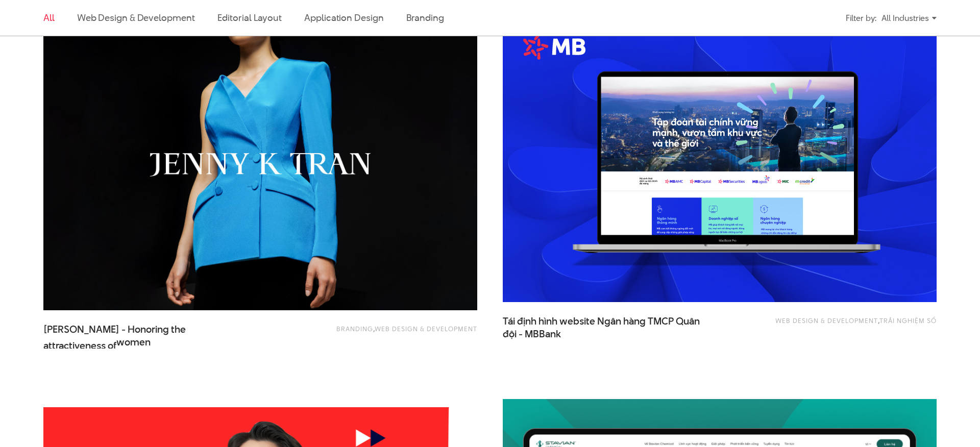  Describe the element at coordinates (260, 165) in the screenshot. I see `img: Jenny K Tran_Rebrand_Fashion_VietNam` at that location.